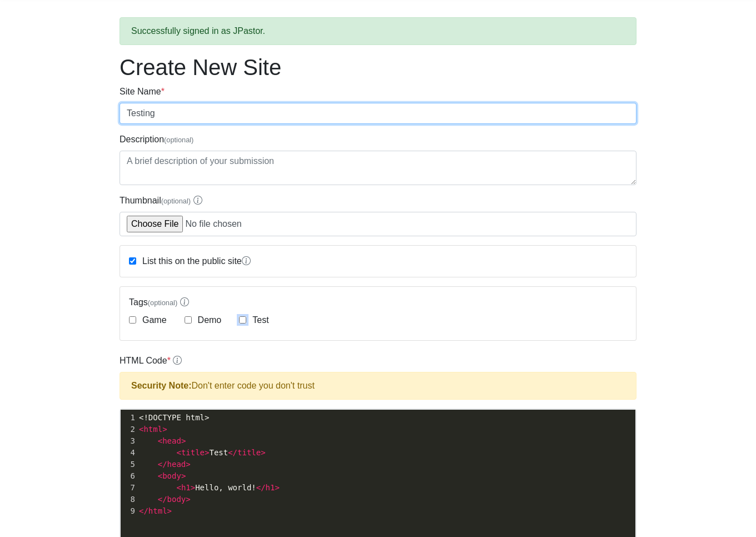 This screenshot has width=756, height=537. Describe the element at coordinates (378, 302) in the screenshot. I see `label: Tags` at that location.